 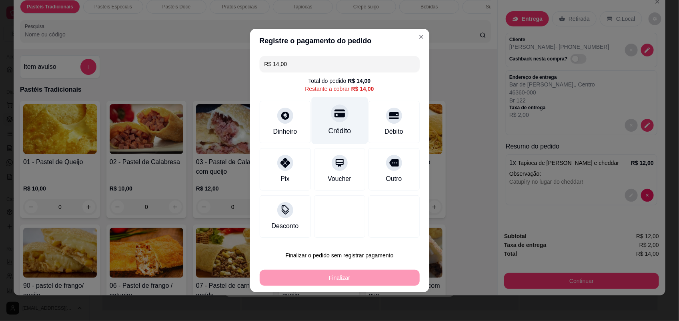 I want to click on header: Registre o pagamento do pedido, so click(x=340, y=41).